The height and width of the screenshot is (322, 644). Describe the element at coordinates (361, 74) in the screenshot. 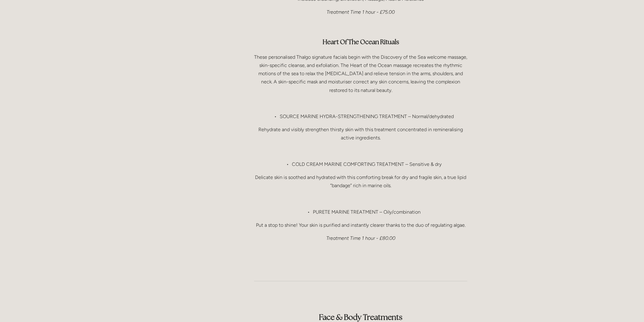

I see `p: These personalised Thalgo signature facials begin with the Discovery of the Sea welcome massage, ...` at that location.